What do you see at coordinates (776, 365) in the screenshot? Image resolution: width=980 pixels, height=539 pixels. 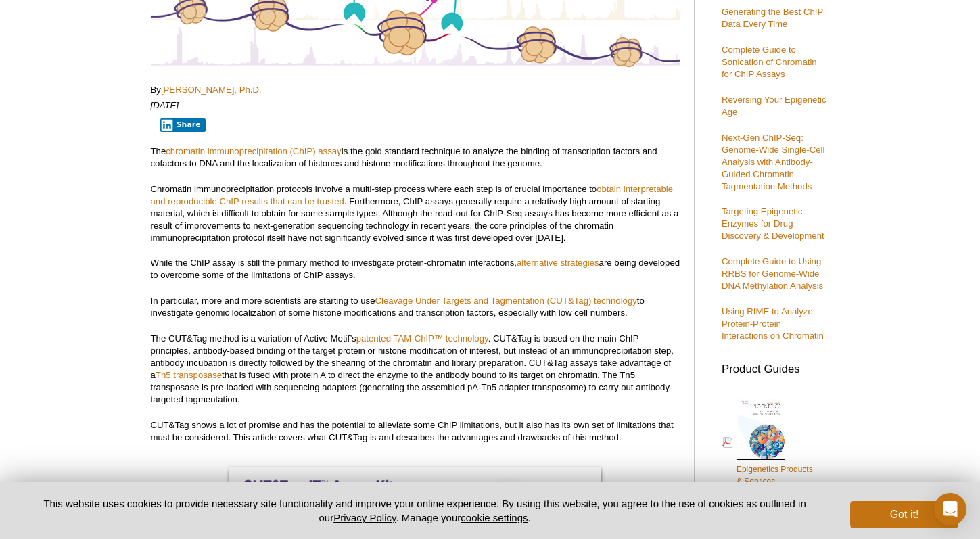 I see `h3: Product Guides` at bounding box center [776, 365].